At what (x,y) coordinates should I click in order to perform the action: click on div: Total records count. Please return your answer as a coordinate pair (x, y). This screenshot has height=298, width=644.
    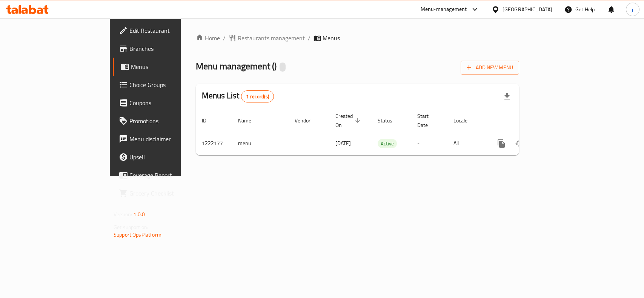
    Looking at the image, I should click on (257, 97).